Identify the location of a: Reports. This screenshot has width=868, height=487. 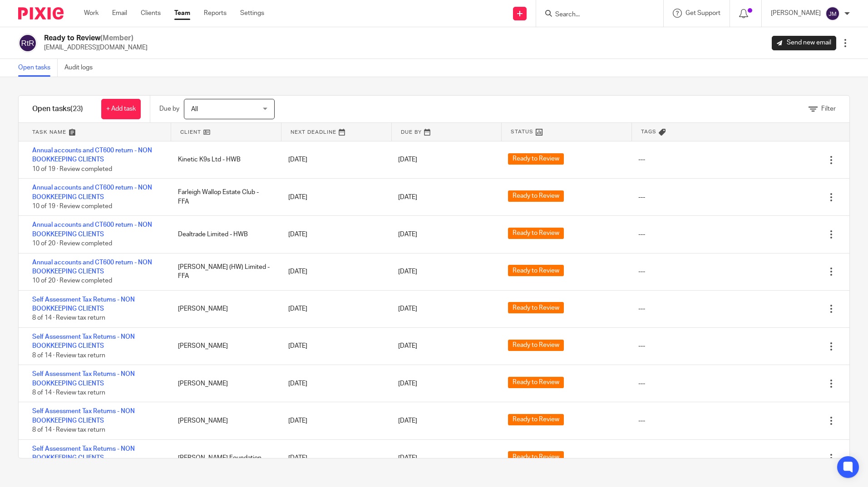
(215, 13).